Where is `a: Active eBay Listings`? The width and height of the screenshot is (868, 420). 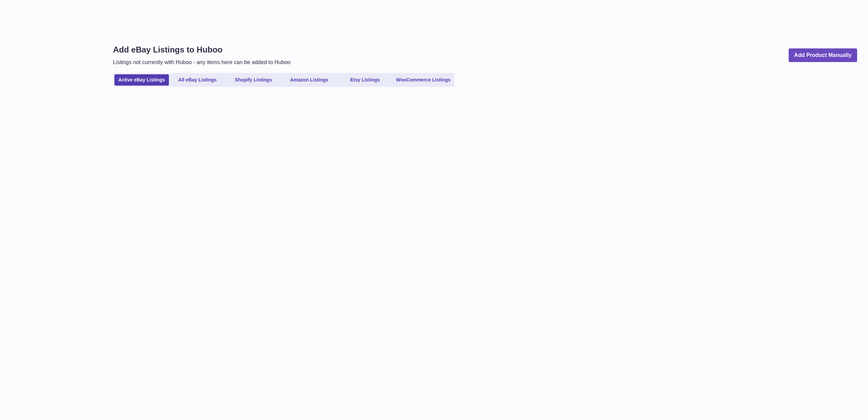 a: Active eBay Listings is located at coordinates (142, 80).